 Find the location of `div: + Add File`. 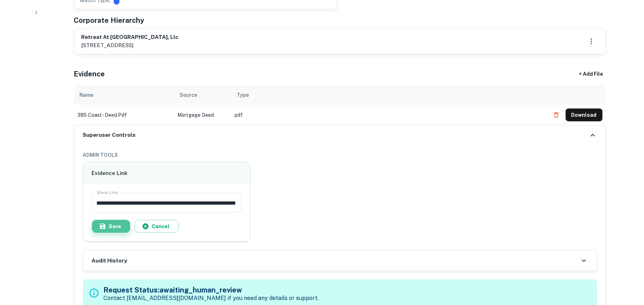

div: + Add File is located at coordinates (591, 74).